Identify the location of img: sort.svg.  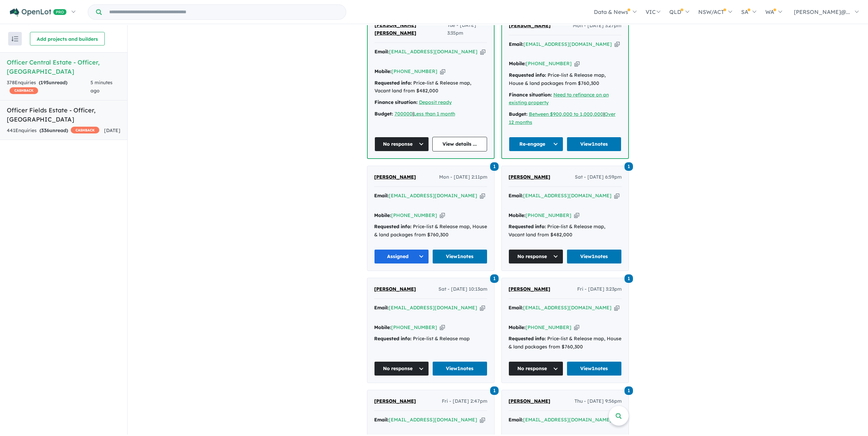
(15, 39).